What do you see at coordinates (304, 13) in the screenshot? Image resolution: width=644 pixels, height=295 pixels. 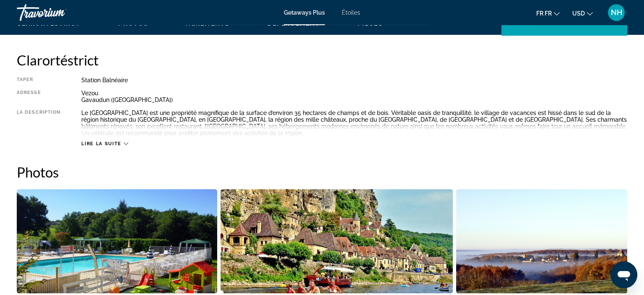 I see `span: Getaways Plus` at bounding box center [304, 13].